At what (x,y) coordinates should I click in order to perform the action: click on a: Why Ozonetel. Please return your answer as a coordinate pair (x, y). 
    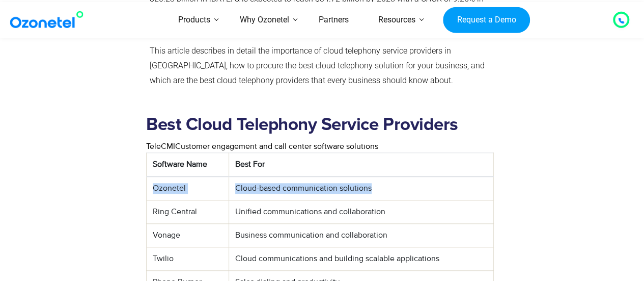
    Looking at the image, I should click on (264, 20).